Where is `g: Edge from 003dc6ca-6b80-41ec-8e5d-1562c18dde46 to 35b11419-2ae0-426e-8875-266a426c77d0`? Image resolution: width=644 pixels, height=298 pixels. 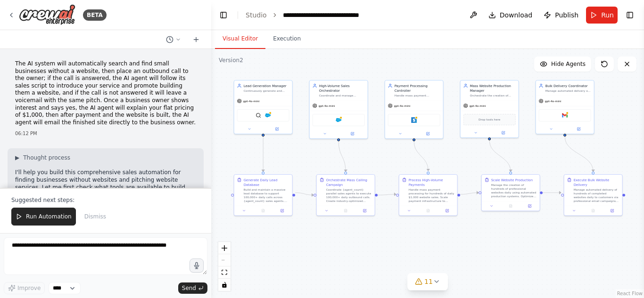
g: Edge from 003dc6ca-6b80-41ec-8e5d-1562c18dde46 to 35b11419-2ae0-426e-8875-266a426c77d0 is located at coordinates (421, 156).